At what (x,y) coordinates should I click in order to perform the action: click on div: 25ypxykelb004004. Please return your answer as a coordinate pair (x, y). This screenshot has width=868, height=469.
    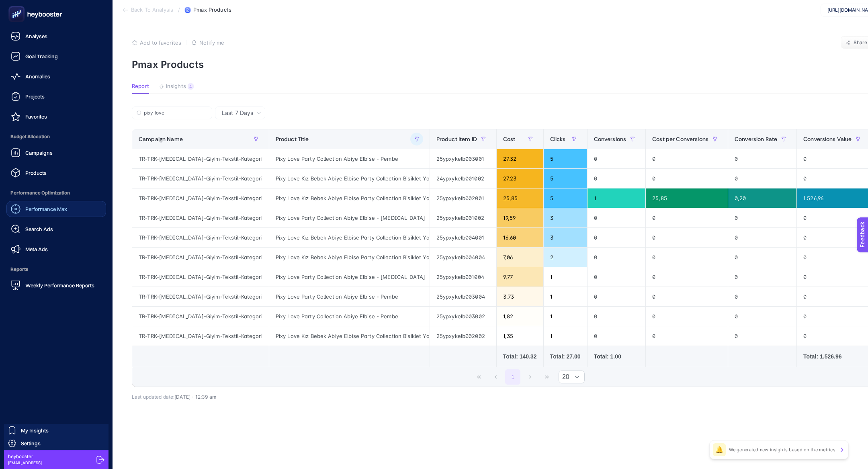
    Looking at the image, I should click on (463, 257).